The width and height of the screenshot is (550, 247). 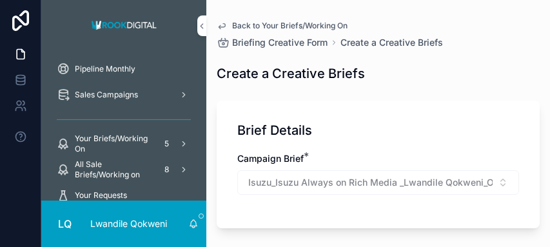 What do you see at coordinates (105, 69) in the screenshot?
I see `span: Pipeline Monthly` at bounding box center [105, 69].